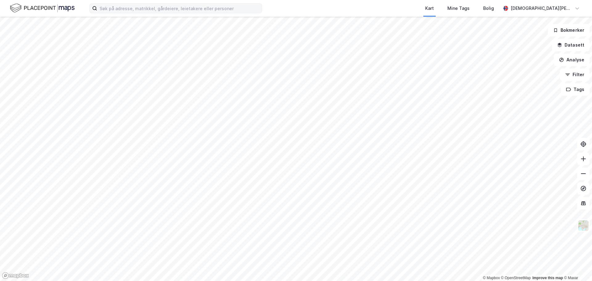 The height and width of the screenshot is (281, 592). What do you see at coordinates (576, 266) in the screenshot?
I see `div: Chat Widget` at bounding box center [576, 266].